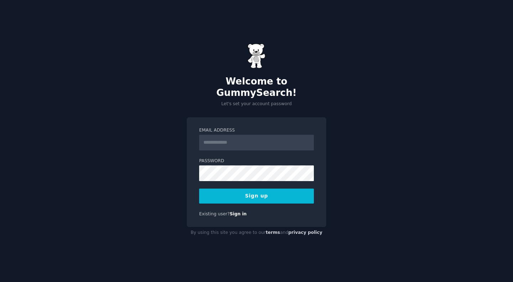  What do you see at coordinates (256, 233) in the screenshot?
I see `div: By using this site you agree to our and` at bounding box center [256, 233].